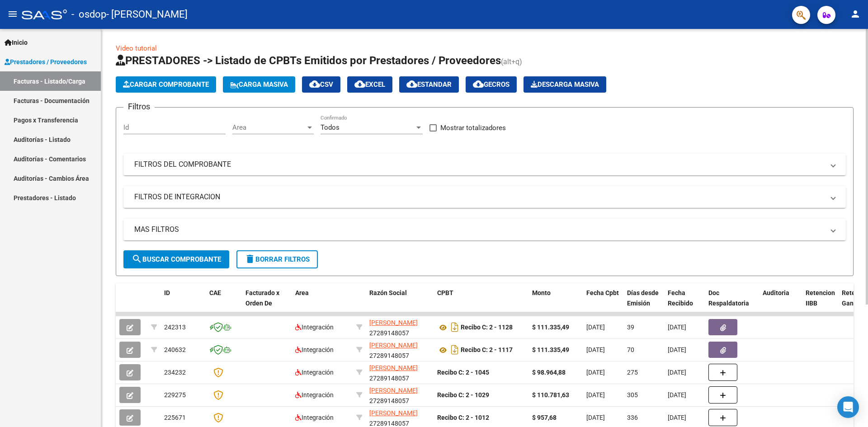 The image size is (868, 427). What do you see at coordinates (603, 293) in the screenshot?
I see `span: Fecha Cpbt` at bounding box center [603, 293].